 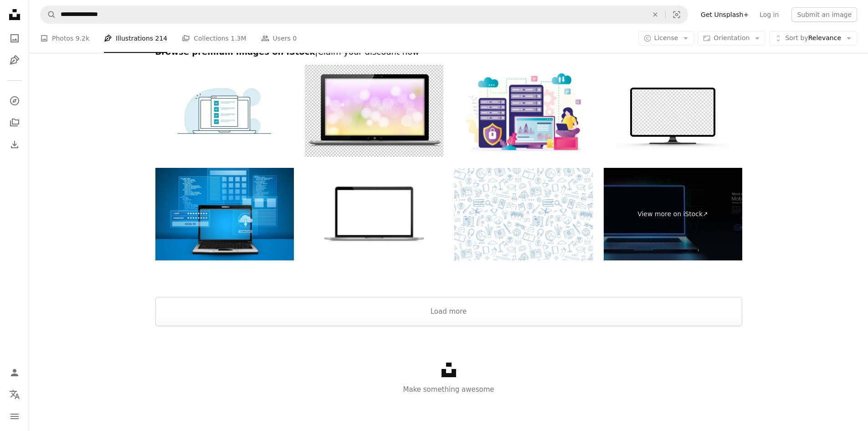 What do you see at coordinates (666, 38) in the screenshot?
I see `button: License` at bounding box center [666, 38].